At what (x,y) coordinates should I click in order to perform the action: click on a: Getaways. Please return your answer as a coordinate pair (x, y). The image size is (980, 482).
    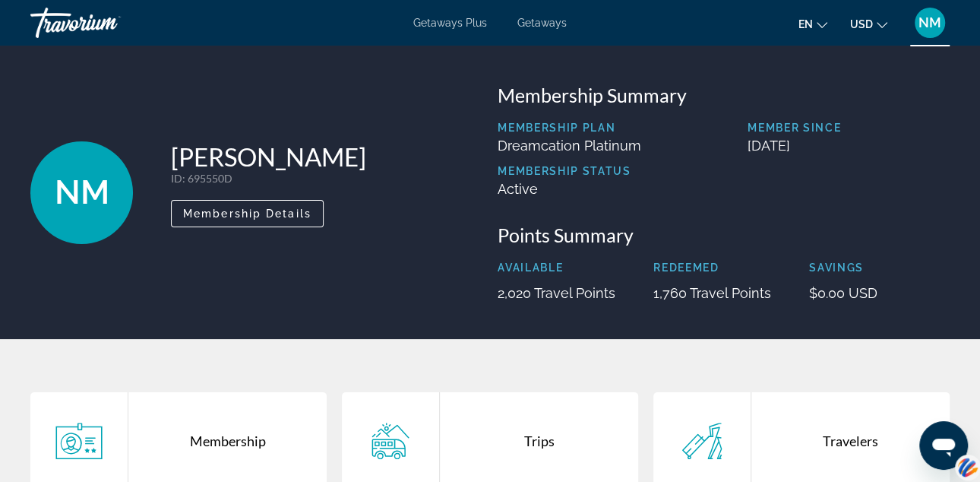
    Looking at the image, I should click on (542, 23).